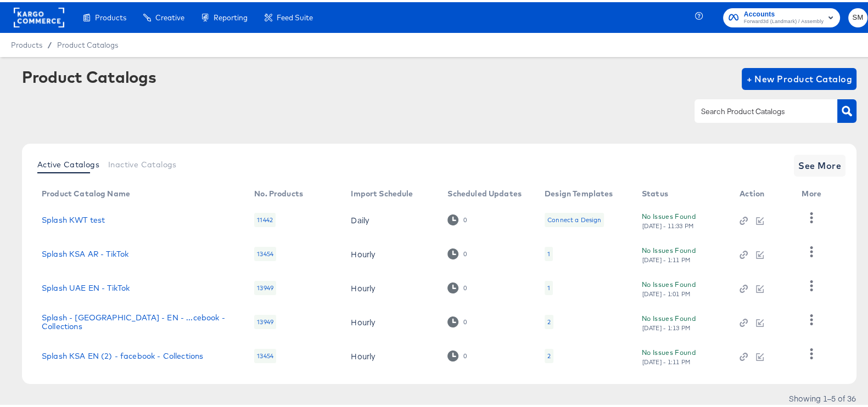 This screenshot has height=407, width=868. Describe the element at coordinates (484, 191) in the screenshot. I see `div: Scheduled Updates` at that location.